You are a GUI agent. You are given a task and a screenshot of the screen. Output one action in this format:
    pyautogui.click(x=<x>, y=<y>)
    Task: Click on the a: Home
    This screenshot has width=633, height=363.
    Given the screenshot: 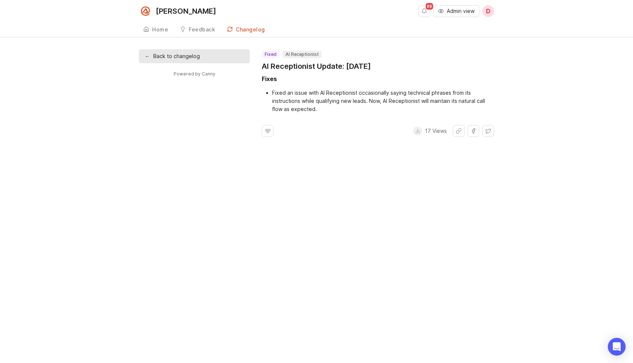 What is the action you would take?
    pyautogui.click(x=155, y=30)
    